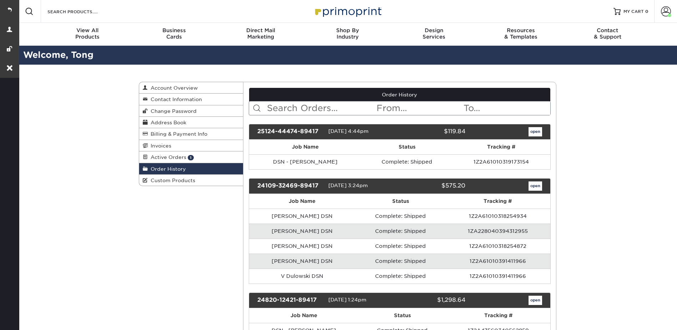  What do you see at coordinates (347, 34) in the screenshot?
I see `a: Shop ByIndustry` at bounding box center [347, 34].